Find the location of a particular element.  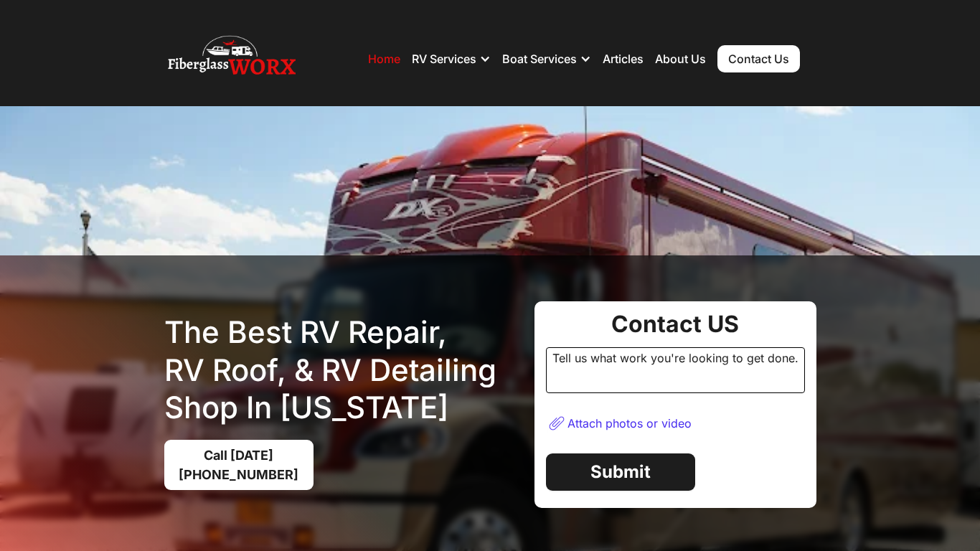

img: Fiberglass WorX – RV Repair, RV Roof & RV Detailing is located at coordinates (232, 59).